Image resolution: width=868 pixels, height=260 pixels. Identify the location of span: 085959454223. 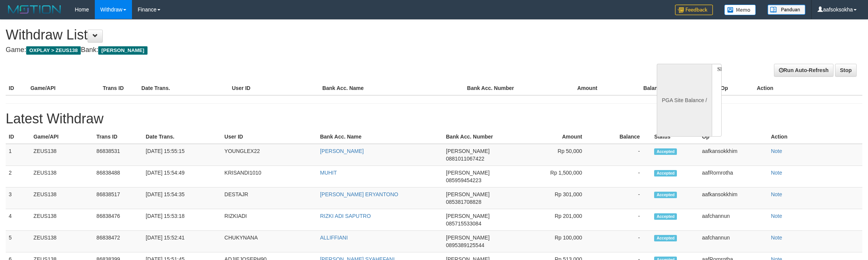
(463, 180).